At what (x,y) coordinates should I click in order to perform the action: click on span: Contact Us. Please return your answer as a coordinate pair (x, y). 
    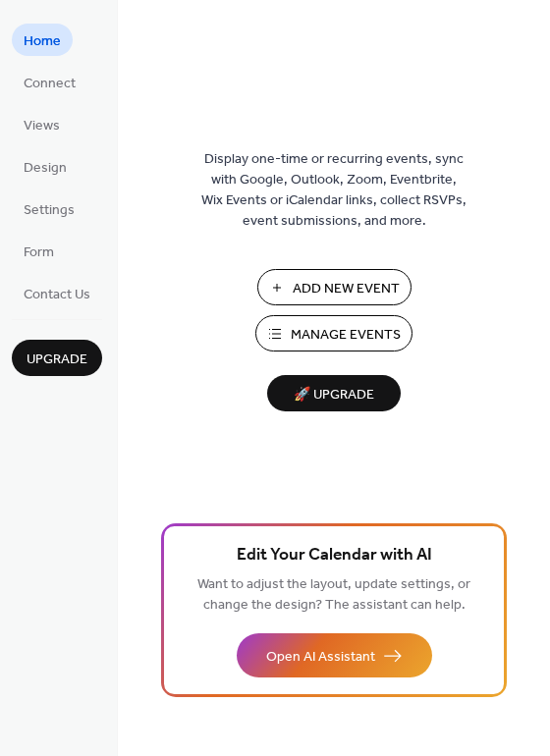
    Looking at the image, I should click on (57, 295).